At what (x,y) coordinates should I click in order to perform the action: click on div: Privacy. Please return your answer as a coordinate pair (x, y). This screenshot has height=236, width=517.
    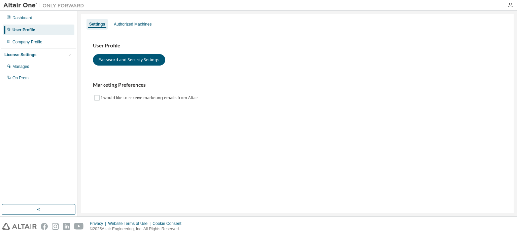
    Looking at the image, I should click on (99, 224).